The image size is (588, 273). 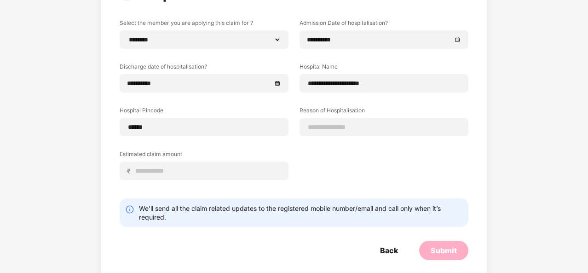 What do you see at coordinates (204, 68) in the screenshot?
I see `label: Discharge date of hospitalisation?` at bounding box center [204, 68].